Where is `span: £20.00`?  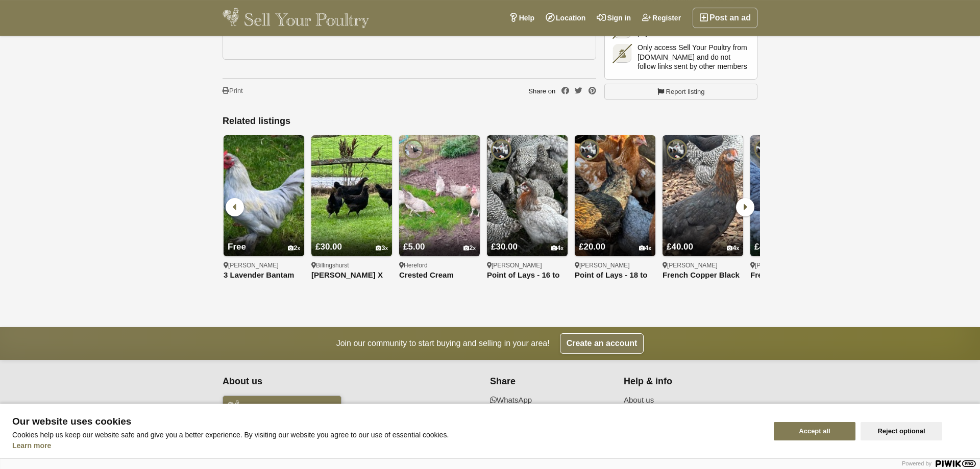 span: £20.00 is located at coordinates (592, 246).